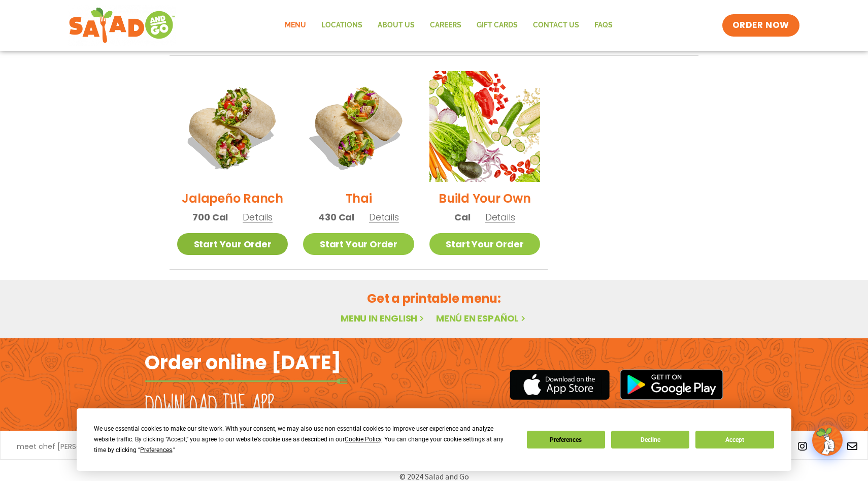 This screenshot has width=868, height=481. I want to click on img: Product photo for Thai Wrap, so click(358, 127).